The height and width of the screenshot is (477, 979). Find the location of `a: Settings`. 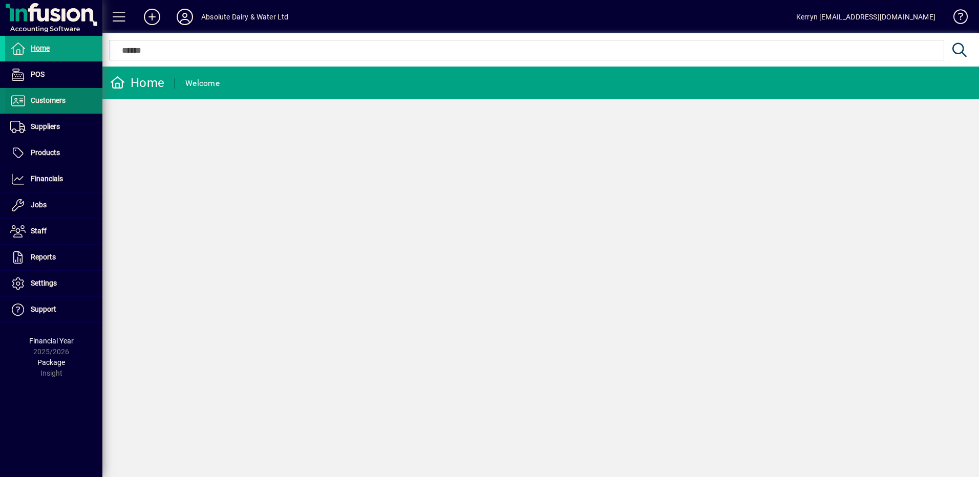

a: Settings is located at coordinates (54, 284).